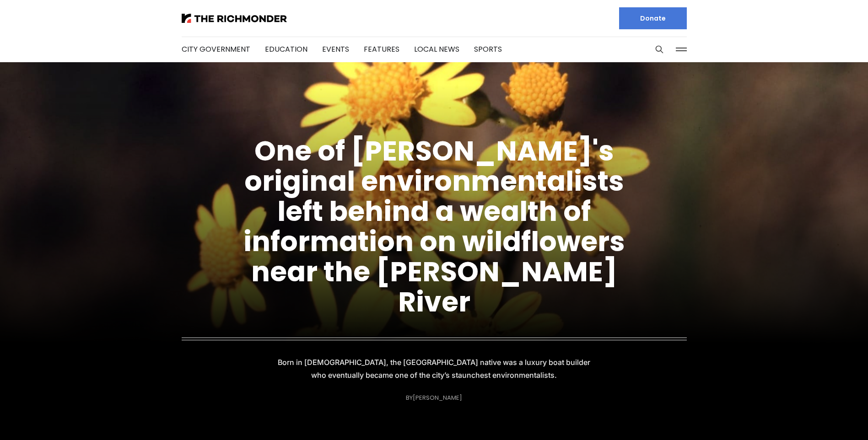 The width and height of the screenshot is (868, 440). What do you see at coordinates (381, 49) in the screenshot?
I see `a: Features` at bounding box center [381, 49].